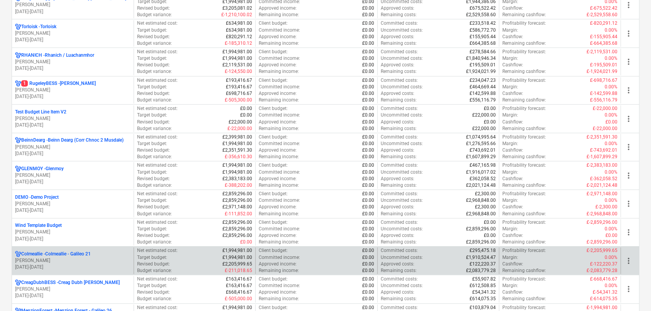 Image resolution: width=651 pixels, height=311 pixels. Describe the element at coordinates (485, 194) in the screenshot. I see `p: £2,300.00` at that location.